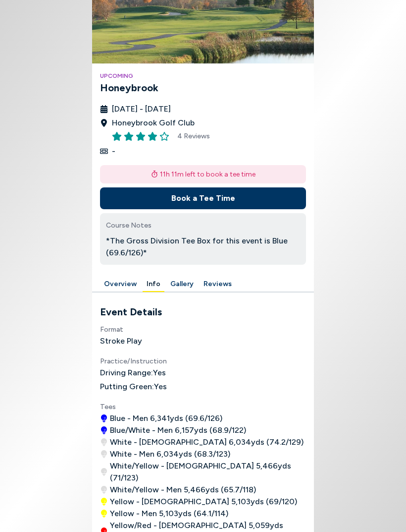  What do you see at coordinates (203, 246) in the screenshot?
I see `p: *The Gross Division Tee Box for this event is Blue (69.6/126)*` at bounding box center [203, 246].